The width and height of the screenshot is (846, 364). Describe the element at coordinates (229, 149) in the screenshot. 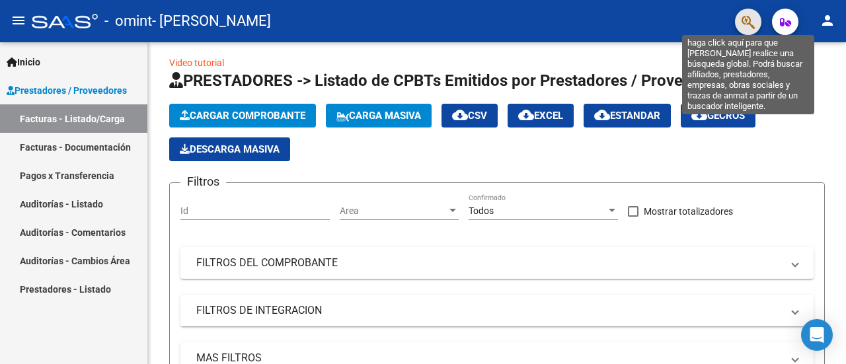

I see `span: Descarga Masiva` at that location.